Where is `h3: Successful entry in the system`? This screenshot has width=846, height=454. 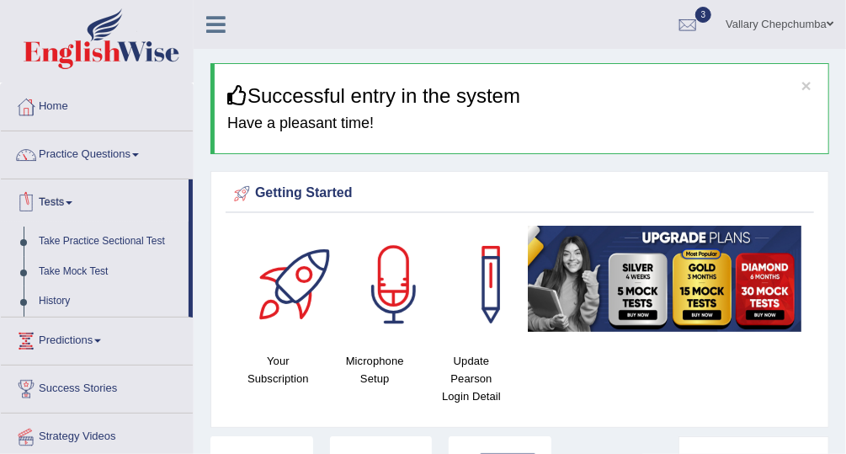 h3: Successful entry in the system is located at coordinates (521, 96).